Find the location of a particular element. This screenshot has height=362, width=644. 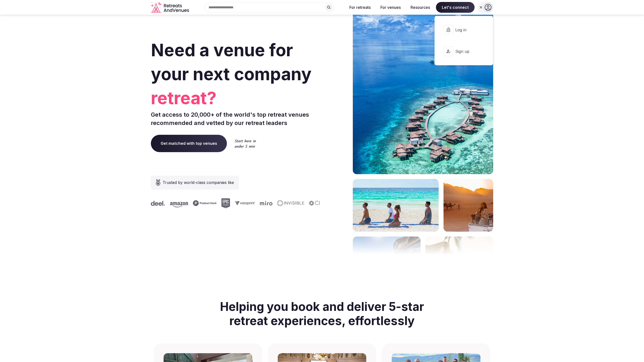

p: Get access to 20,000+ of the world's top retreat venues recommended and vetted by our retreat lea... is located at coordinates (235, 119).